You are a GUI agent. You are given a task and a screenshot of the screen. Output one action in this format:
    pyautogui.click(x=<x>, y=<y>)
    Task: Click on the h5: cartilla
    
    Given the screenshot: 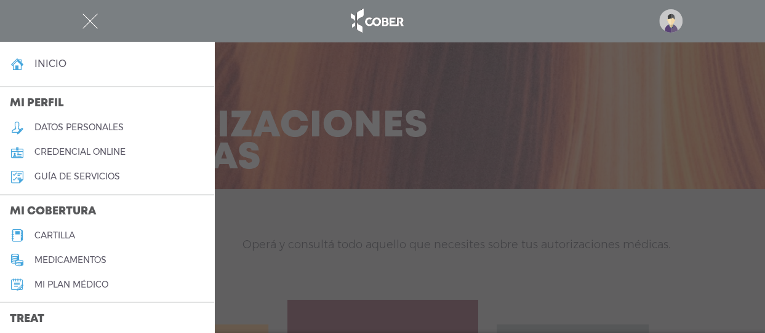 What is the action you would take?
    pyautogui.click(x=55, y=236)
    